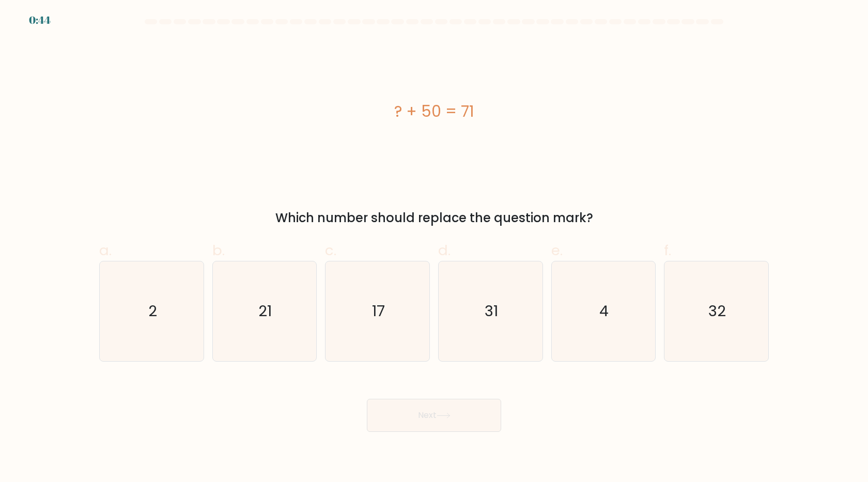 Image resolution: width=868 pixels, height=482 pixels. I want to click on span: c., so click(331, 250).